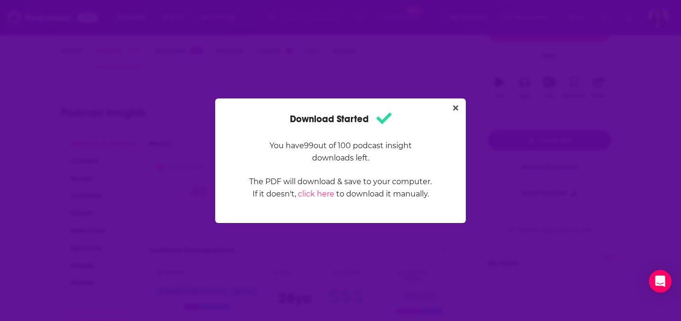 The height and width of the screenshot is (321, 681). What do you see at coordinates (341, 152) in the screenshot?
I see `p: You have 99 out of 100 podcast insight downloads left.` at bounding box center [341, 152].